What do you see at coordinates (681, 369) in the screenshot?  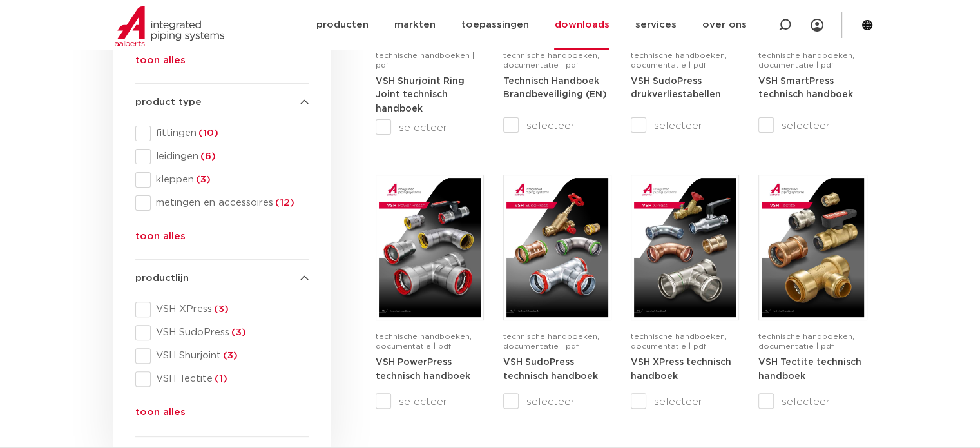 I see `a: VSH XPress technisch handboek` at bounding box center [681, 369].